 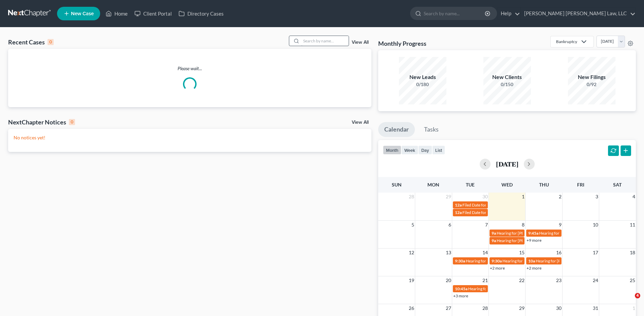 I want to click on span: 7, so click(x=487, y=225).